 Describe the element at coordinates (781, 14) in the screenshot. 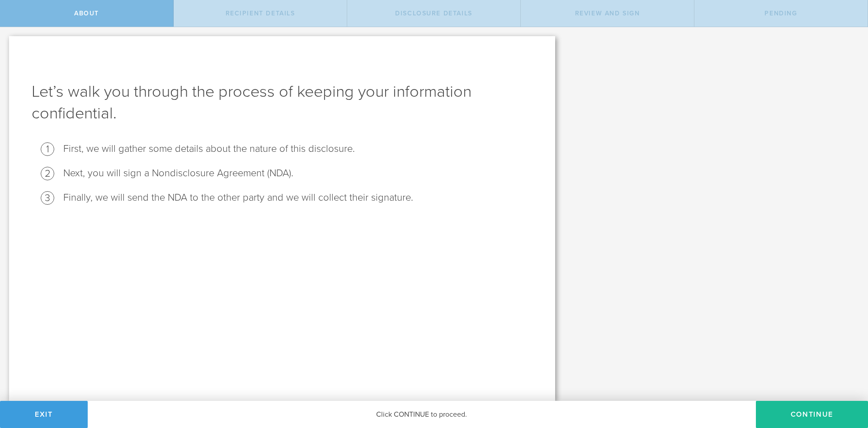

I see `span: Pending` at that location.